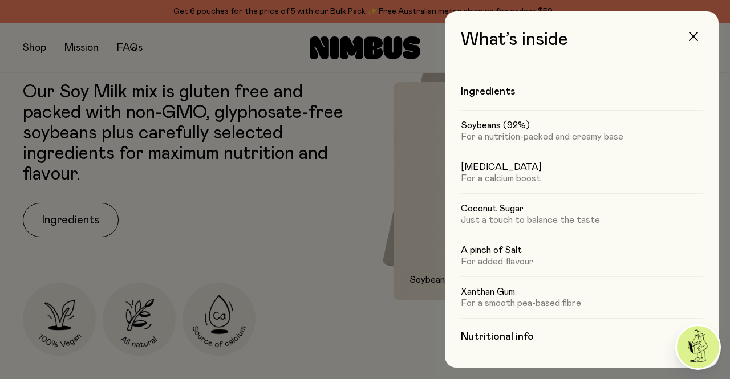 Image resolution: width=730 pixels, height=379 pixels. Describe the element at coordinates (582, 337) in the screenshot. I see `h4: Nutritional info` at that location.